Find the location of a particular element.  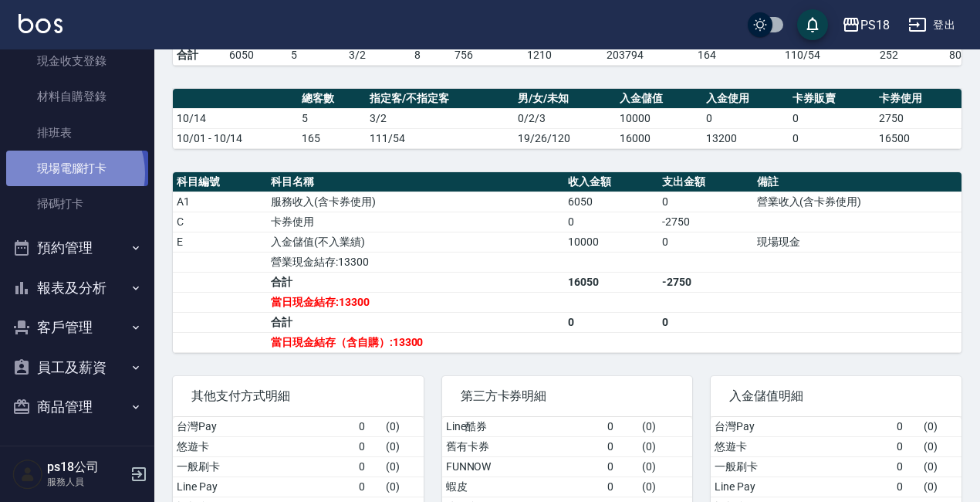

td: 165 is located at coordinates (332, 138).